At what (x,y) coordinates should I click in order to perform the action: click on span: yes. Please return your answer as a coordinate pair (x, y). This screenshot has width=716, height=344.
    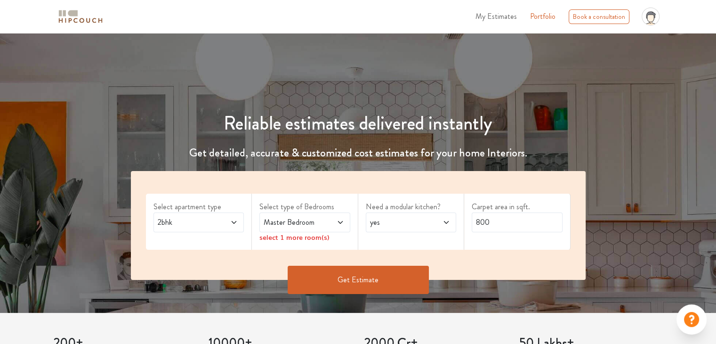
    Looking at the image, I should click on (399, 222).